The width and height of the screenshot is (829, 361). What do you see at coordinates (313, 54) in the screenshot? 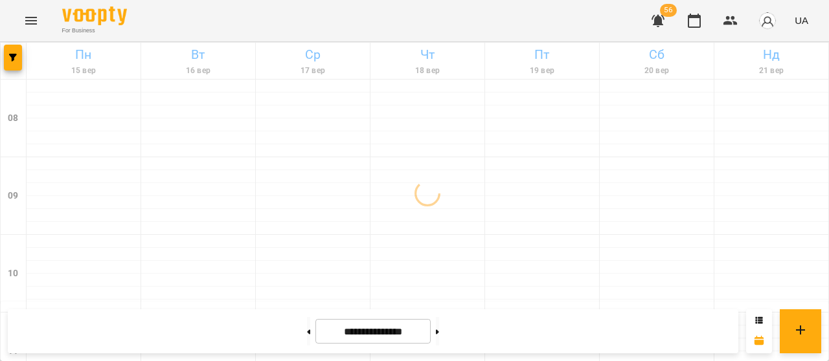
I see `h6: Ср` at bounding box center [313, 54].